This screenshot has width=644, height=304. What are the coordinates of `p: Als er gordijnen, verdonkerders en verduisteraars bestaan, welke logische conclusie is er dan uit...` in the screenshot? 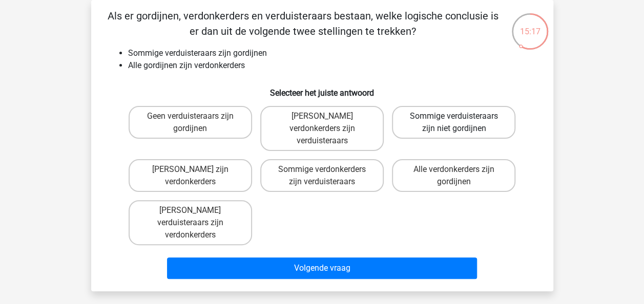 It's located at (303, 23).